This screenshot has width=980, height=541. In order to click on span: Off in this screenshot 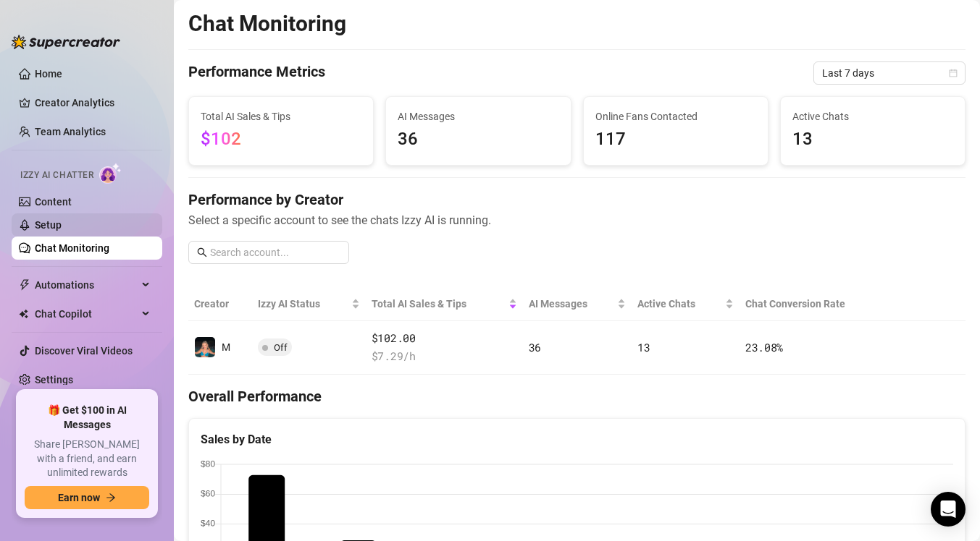, I will do `click(281, 348)`.